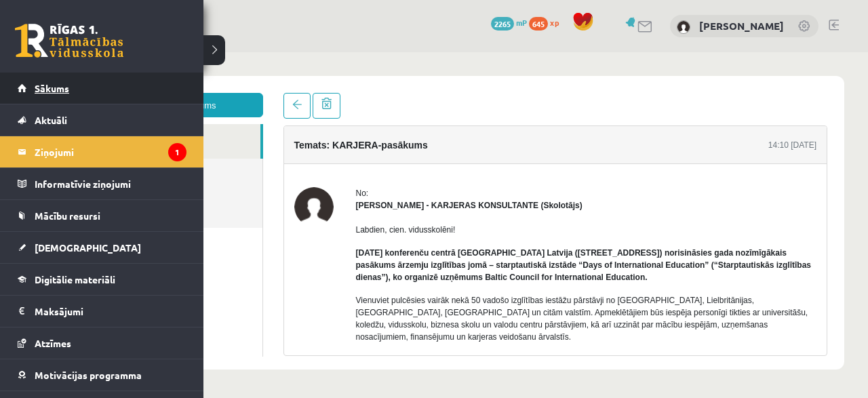 The height and width of the screenshot is (398, 868). Describe the element at coordinates (110, 152) in the screenshot. I see `legend: Ziņojumi` at that location.